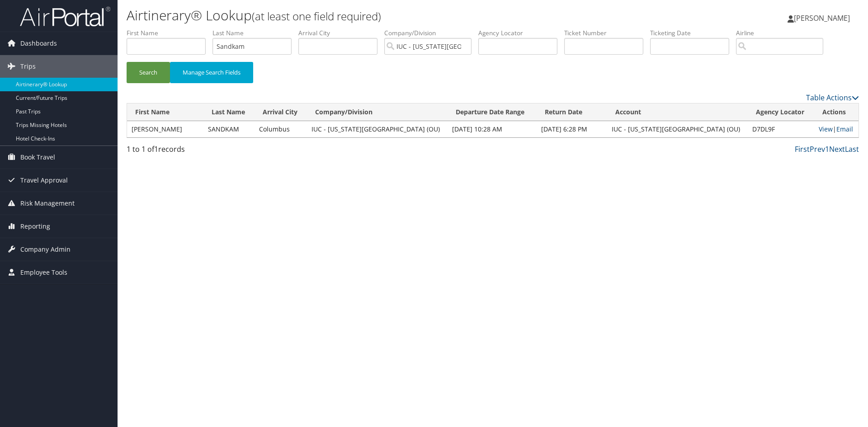  I want to click on label: First Name, so click(170, 33).